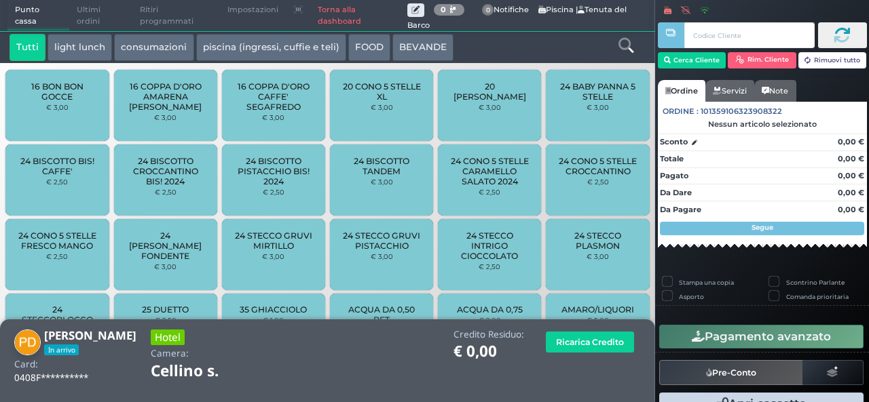 Image resolution: width=869 pixels, height=402 pixels. What do you see at coordinates (273, 96) in the screenshot?
I see `span: 16 COPPA D'ORO CAFFE' SEGAFREDO` at bounding box center [273, 96].